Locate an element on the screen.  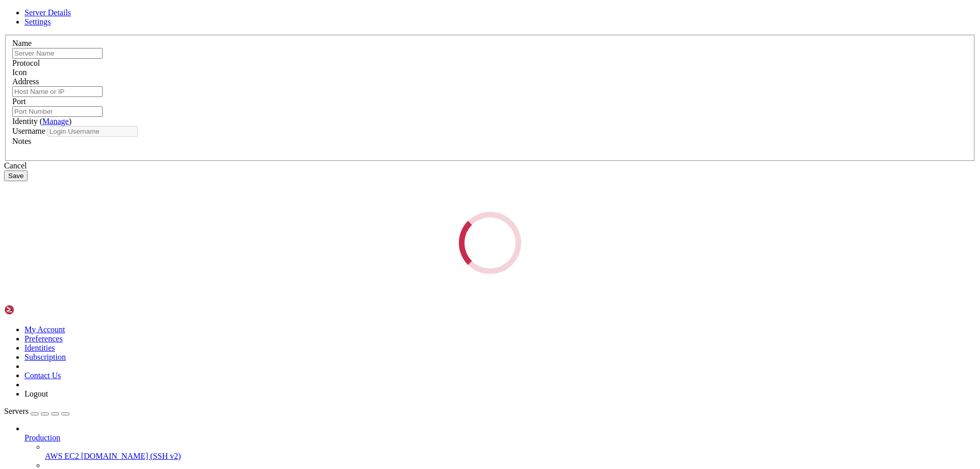
input: Login Username is located at coordinates (92, 131).